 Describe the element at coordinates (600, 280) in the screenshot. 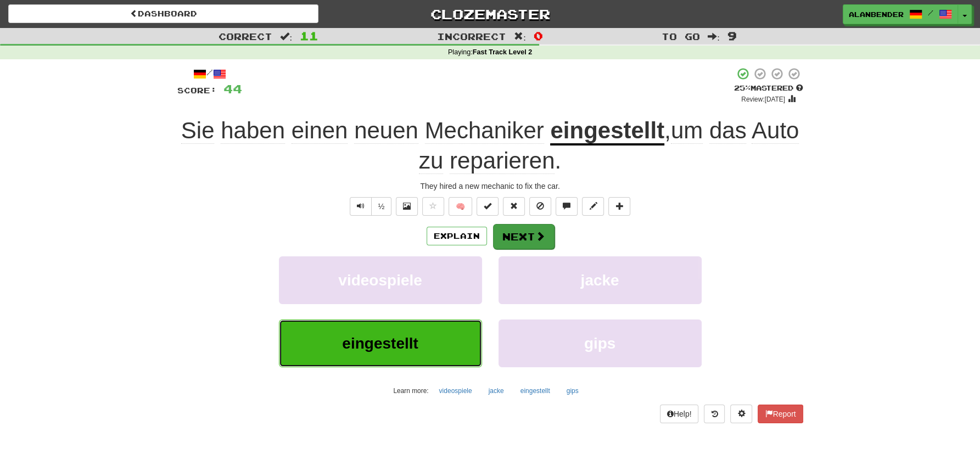

I see `span: jacke` at that location.